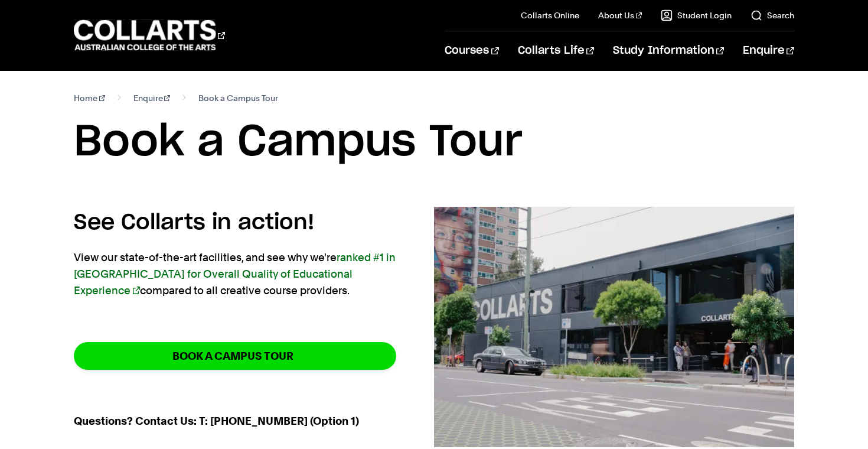 The width and height of the screenshot is (868, 449). I want to click on a: Home, so click(89, 98).